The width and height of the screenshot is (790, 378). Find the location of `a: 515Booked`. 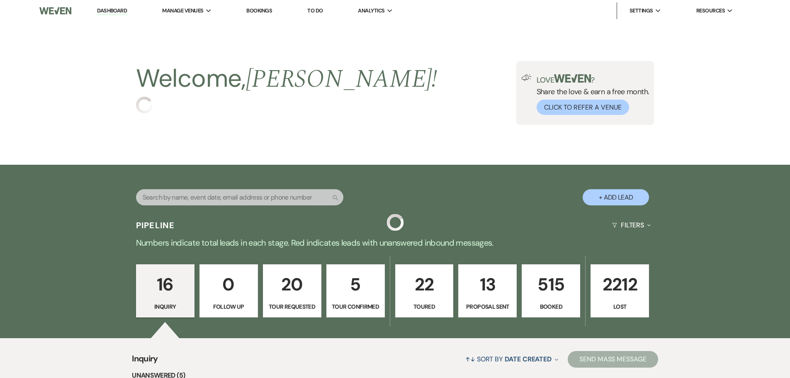

a: 515Booked is located at coordinates (551, 291).